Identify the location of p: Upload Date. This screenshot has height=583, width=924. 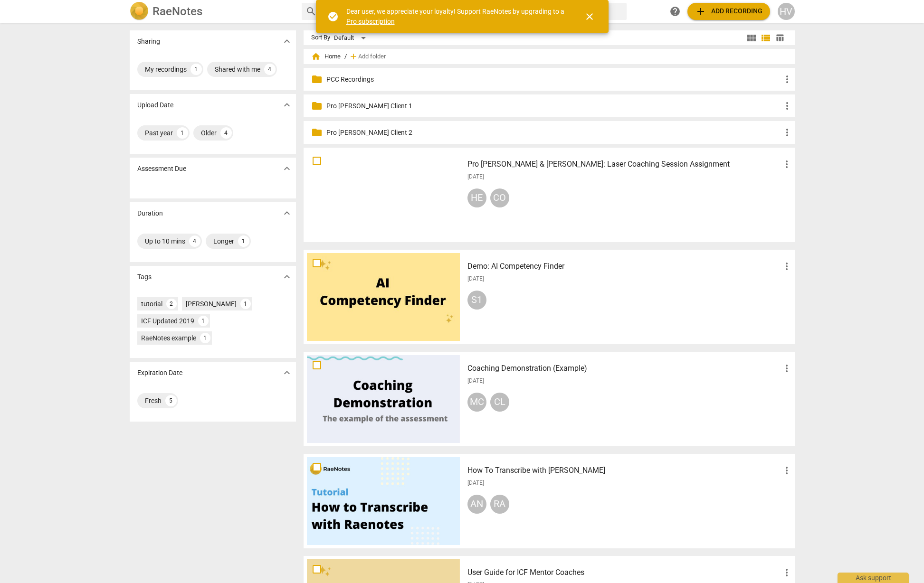
(155, 105).